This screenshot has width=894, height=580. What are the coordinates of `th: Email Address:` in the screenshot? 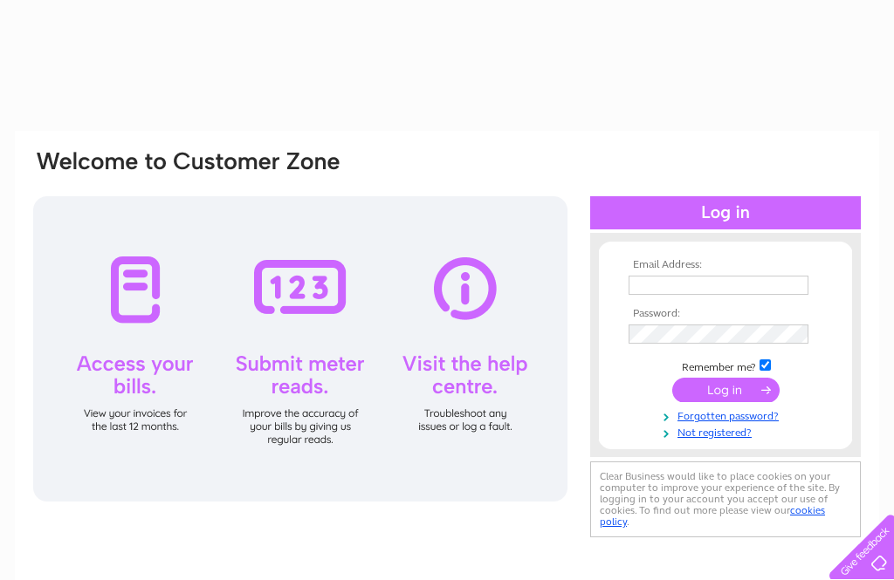 It's located at (725, 265).